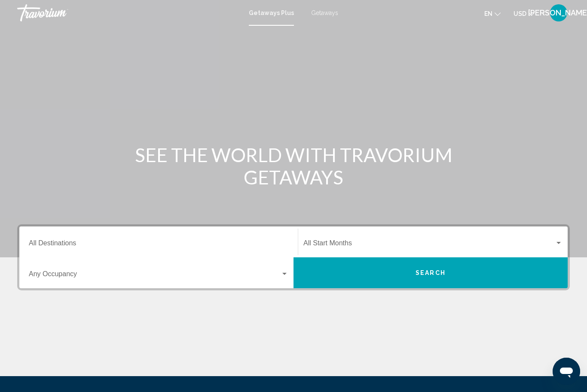  Describe the element at coordinates (271, 13) in the screenshot. I see `a: Getaways Plus` at that location.